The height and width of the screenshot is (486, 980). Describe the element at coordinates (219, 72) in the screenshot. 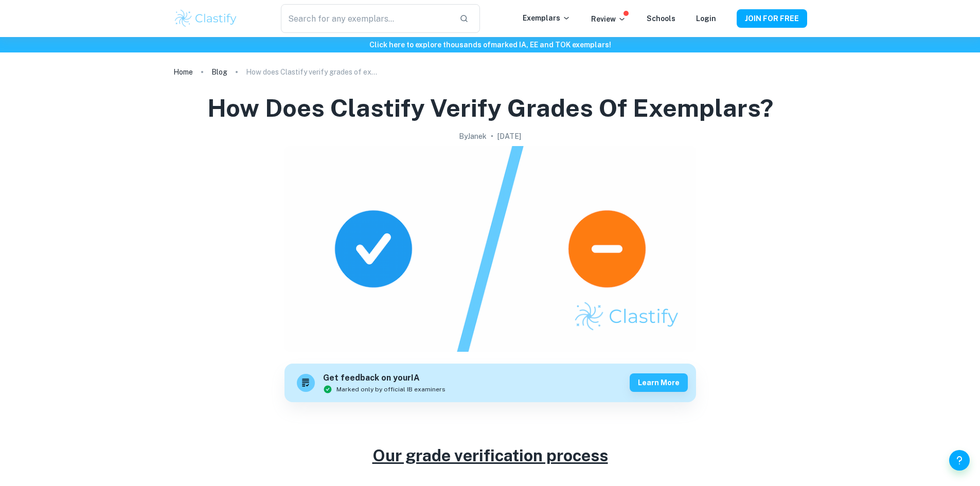

I see `a: Blog` at that location.